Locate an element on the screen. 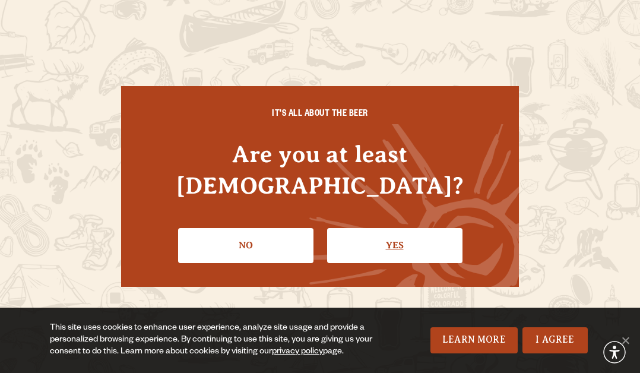 The width and height of the screenshot is (640, 373). span: No is located at coordinates (625, 340).